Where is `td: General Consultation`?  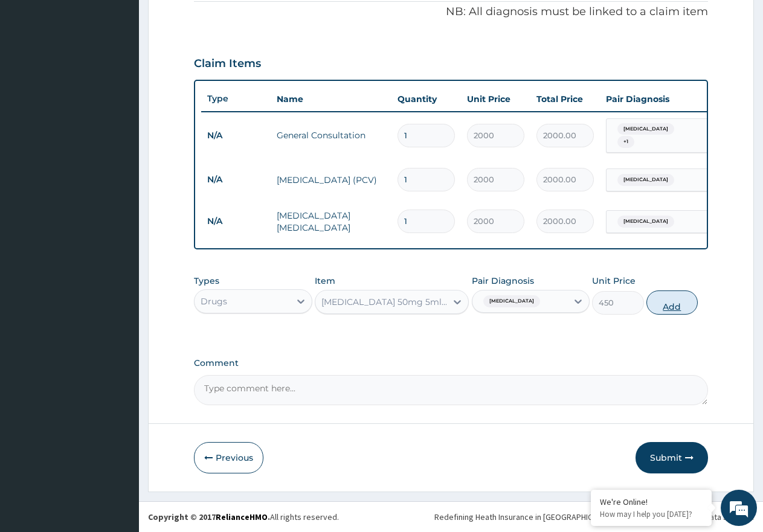
td: General Consultation is located at coordinates (331, 135).